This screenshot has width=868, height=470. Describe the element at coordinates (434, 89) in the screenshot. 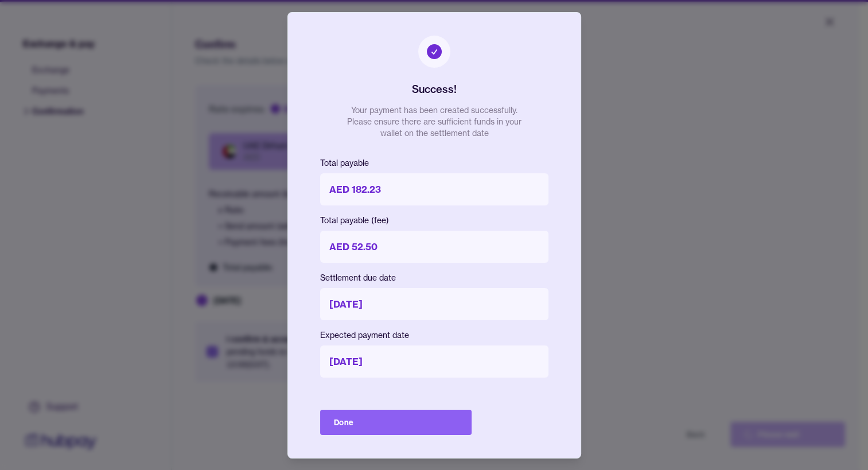

I see `h2: Success!` at that location.